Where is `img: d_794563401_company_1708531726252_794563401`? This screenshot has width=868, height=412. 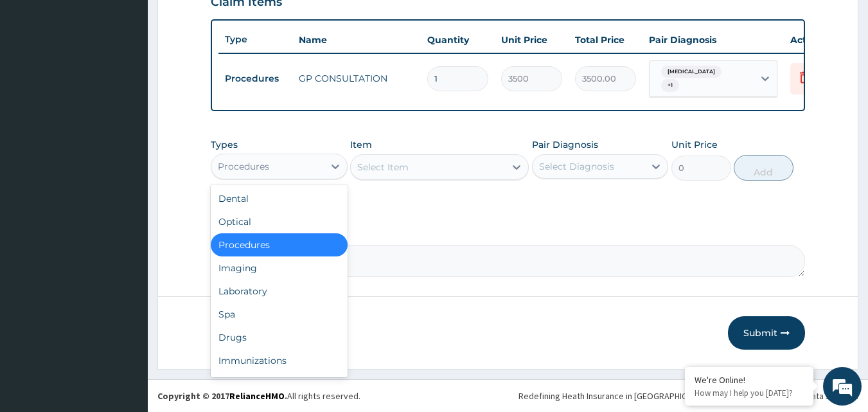 img: d_794563401_company_1708531726252_794563401 is located at coordinates (38, 80).